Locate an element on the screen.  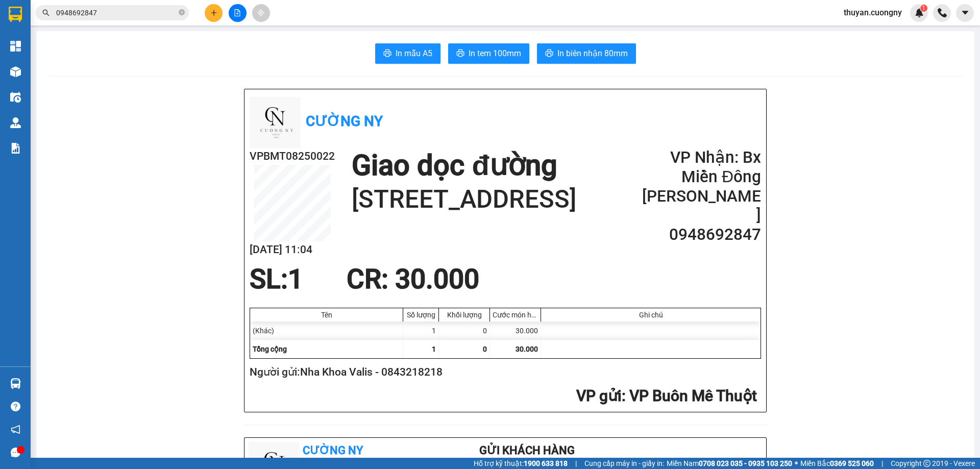
div: Tên is located at coordinates (326, 315).